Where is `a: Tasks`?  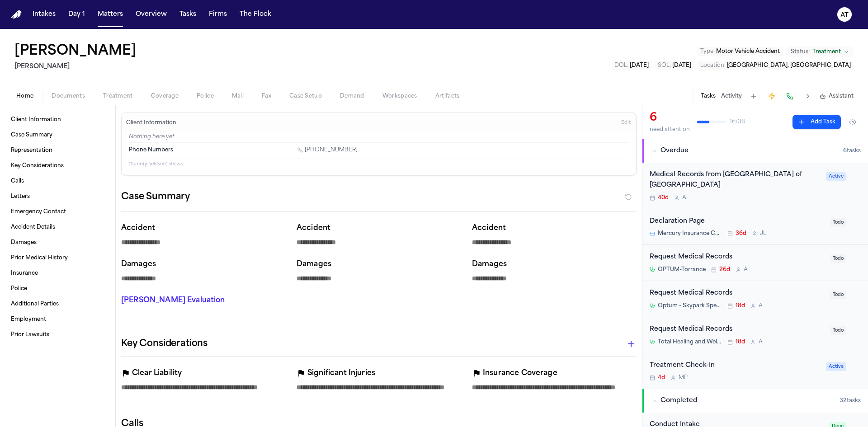 a: Tasks is located at coordinates (187, 14).